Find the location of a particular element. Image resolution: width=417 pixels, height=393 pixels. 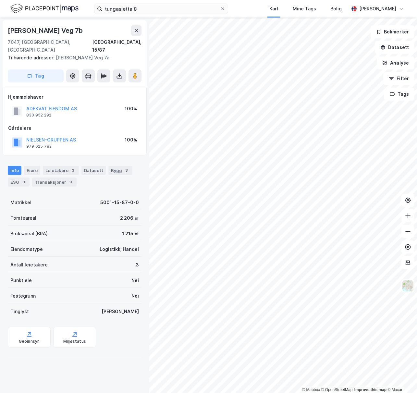

div: 979 625 782 is located at coordinates (39, 146).